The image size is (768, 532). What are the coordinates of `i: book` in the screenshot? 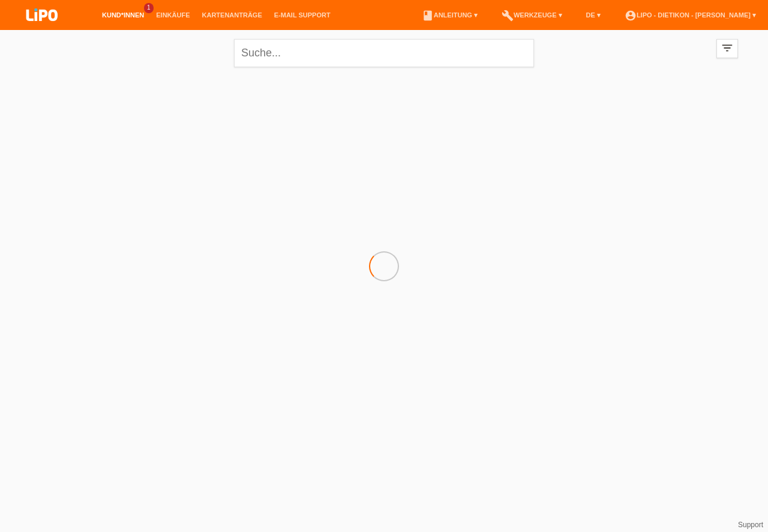 It's located at (427, 15).